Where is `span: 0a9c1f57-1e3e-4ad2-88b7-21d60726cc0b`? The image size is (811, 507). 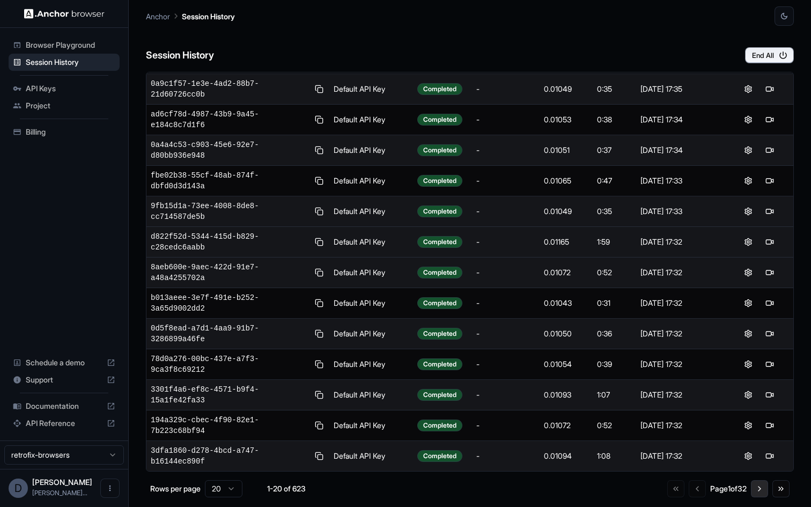 span: 0a9c1f57-1e3e-4ad2-88b7-21d60726cc0b is located at coordinates (230, 89).